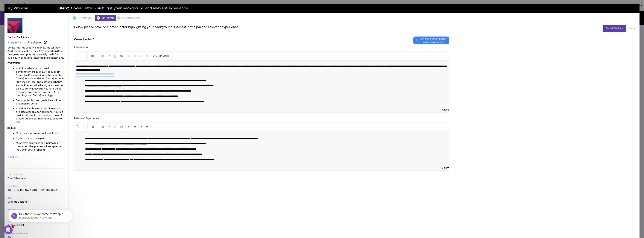 Image resolution: width=644 pixels, height=238 pixels. What do you see at coordinates (32, 9) in the screenshot?
I see `h3: My Proposal` at bounding box center [32, 9].